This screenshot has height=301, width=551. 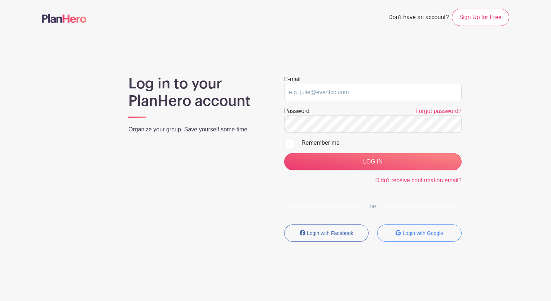 What do you see at coordinates (330, 233) in the screenshot?
I see `small: Login with Facebook` at bounding box center [330, 233].